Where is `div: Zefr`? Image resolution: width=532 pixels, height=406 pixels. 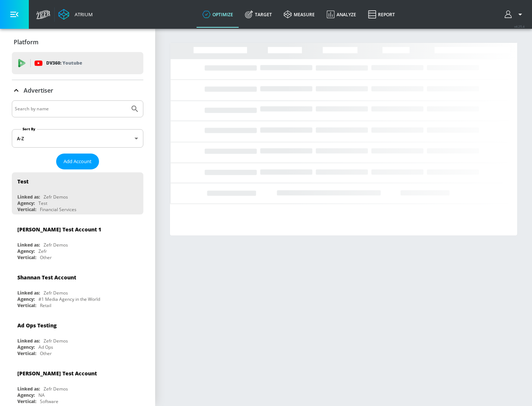 div: Zefr is located at coordinates (43, 251).